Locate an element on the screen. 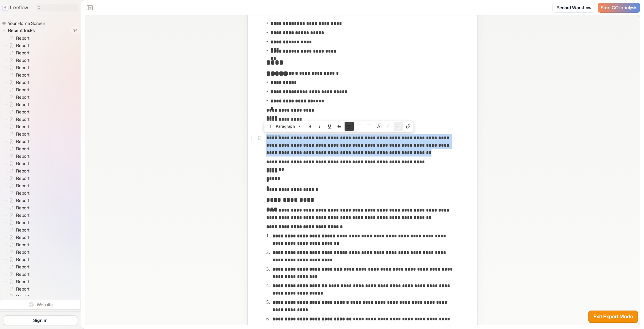  button: Unnest block is located at coordinates (398, 127).